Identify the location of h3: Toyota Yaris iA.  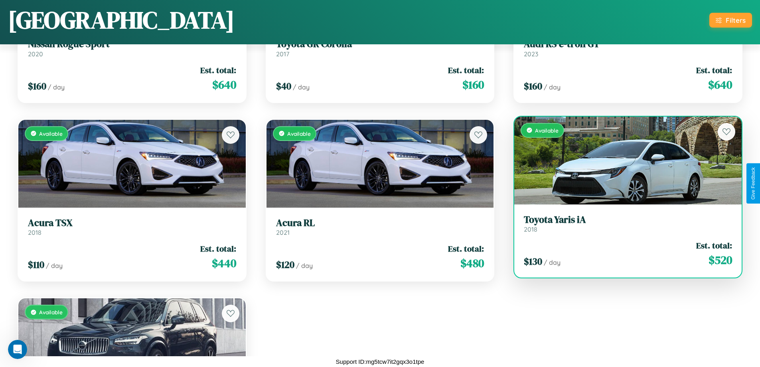
(628, 219).